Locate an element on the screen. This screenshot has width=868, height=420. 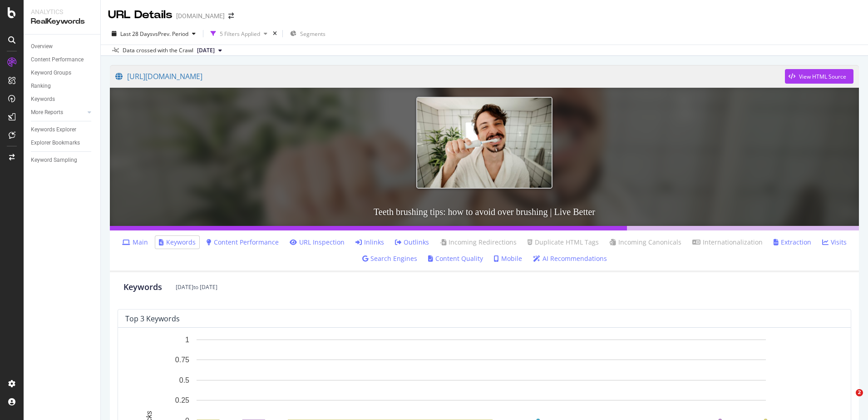
img: Teeth brushing tips: how to avoid over brushing | Live Better is located at coordinates (485, 142).